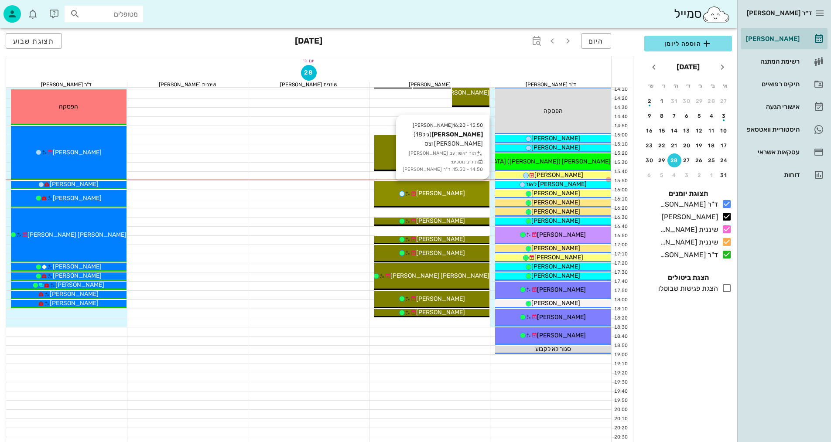 The image size is (831, 442). What do you see at coordinates (699, 101) in the screenshot?
I see `button: 29` at bounding box center [699, 101].